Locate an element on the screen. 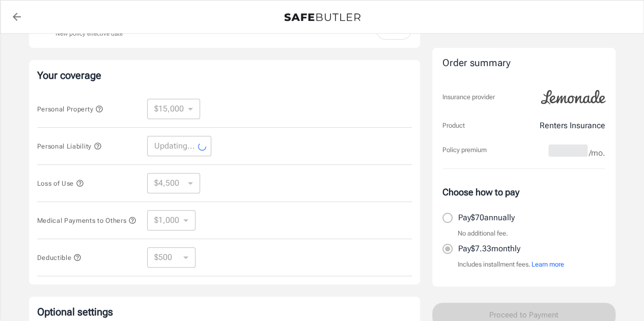  span: Deductible is located at coordinates (59, 258).